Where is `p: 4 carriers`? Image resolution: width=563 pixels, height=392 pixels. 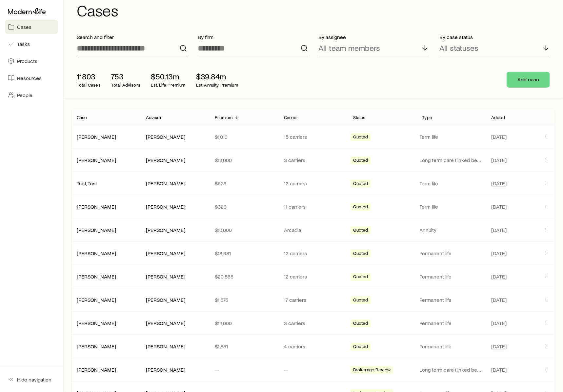 p: 4 carriers is located at coordinates (313, 347).